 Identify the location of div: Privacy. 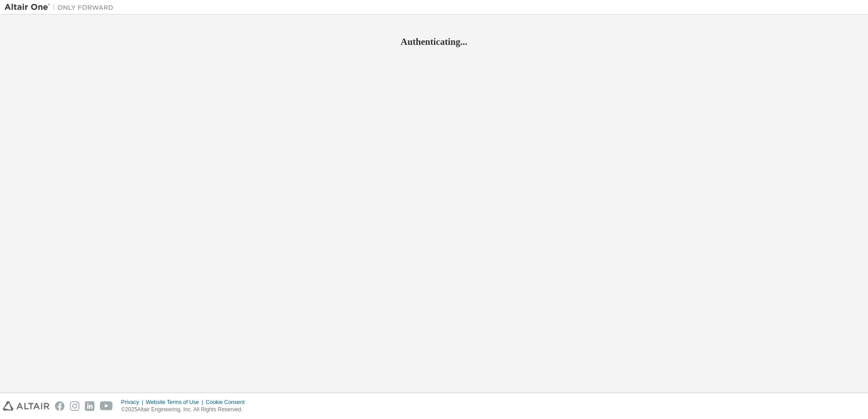
(134, 402).